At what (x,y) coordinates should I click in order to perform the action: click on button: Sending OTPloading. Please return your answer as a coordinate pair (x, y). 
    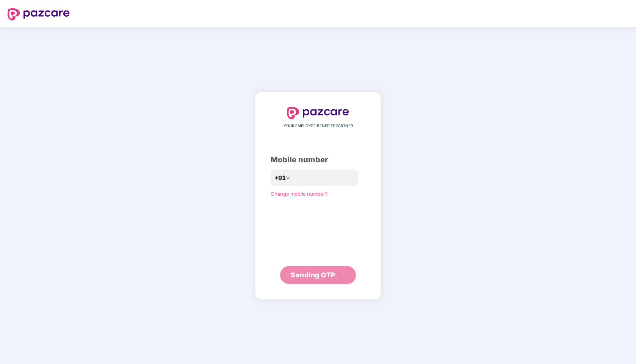
    Looking at the image, I should click on (318, 275).